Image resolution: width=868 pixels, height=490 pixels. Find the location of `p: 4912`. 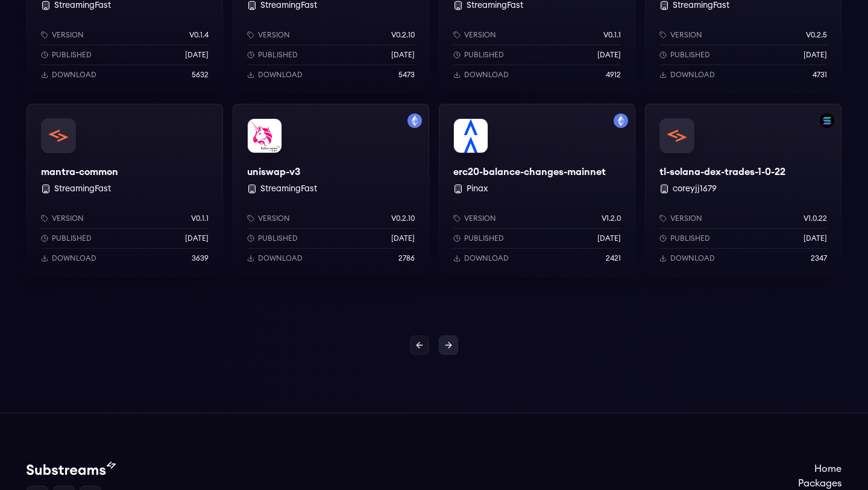

p: 4912 is located at coordinates (613, 75).